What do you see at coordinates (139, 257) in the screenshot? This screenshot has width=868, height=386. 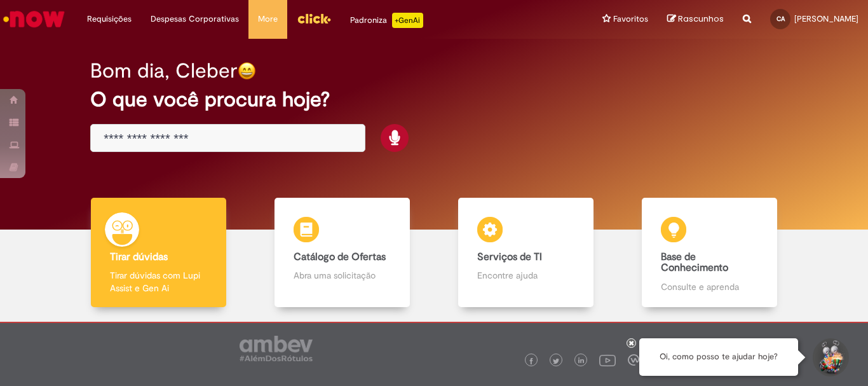 I see `b: Tirar dúvidas` at bounding box center [139, 257].